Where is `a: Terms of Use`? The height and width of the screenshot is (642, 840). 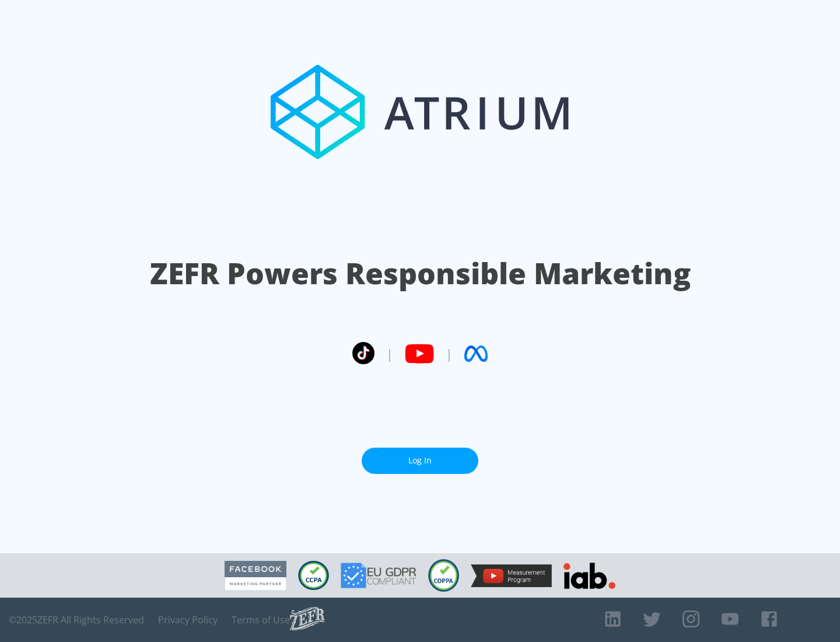
a: Terms of Use is located at coordinates (261, 620).